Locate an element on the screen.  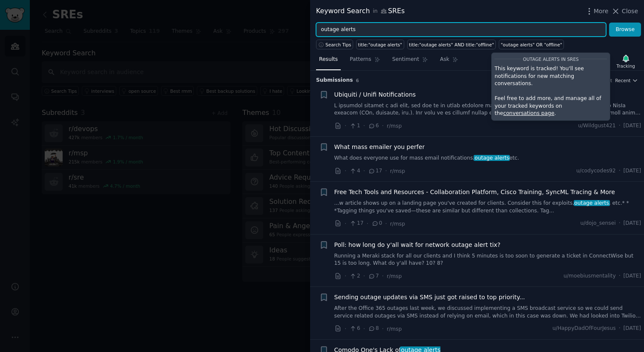
button: Tracking is located at coordinates (626, 61).